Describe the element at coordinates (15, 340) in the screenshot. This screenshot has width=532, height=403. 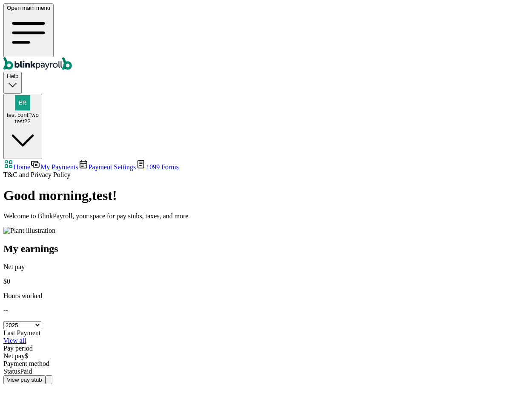
I see `a: View all` at that location.